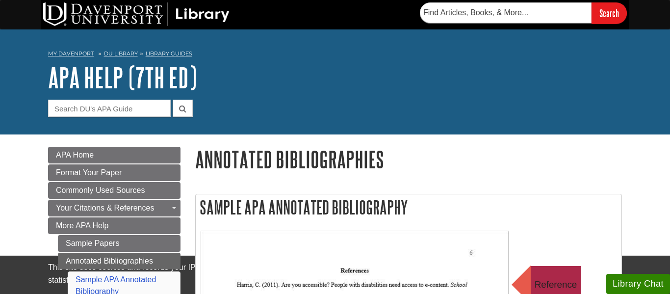 This screenshot has width=670, height=294. I want to click on input: Find Articles, Books, & More..., so click(506, 13).